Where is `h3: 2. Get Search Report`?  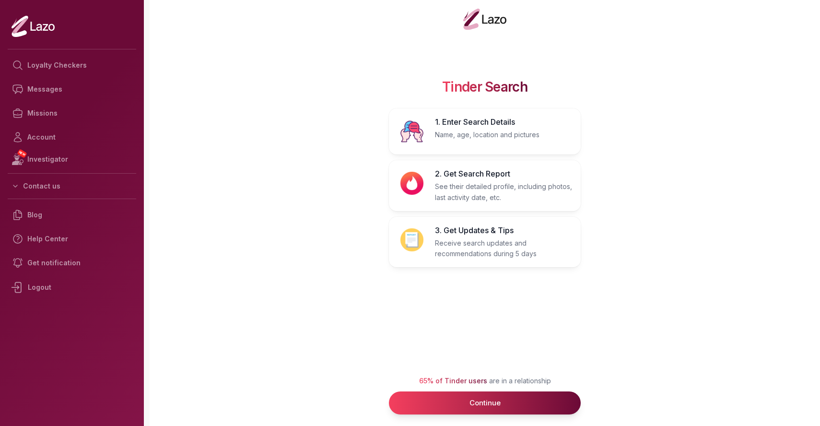
h3: 2. Get Search Report is located at coordinates (504, 173).